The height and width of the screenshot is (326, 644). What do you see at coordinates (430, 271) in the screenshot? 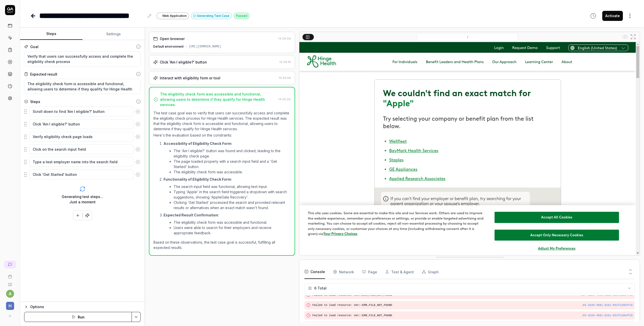
I see `button: Graph` at bounding box center [430, 271].